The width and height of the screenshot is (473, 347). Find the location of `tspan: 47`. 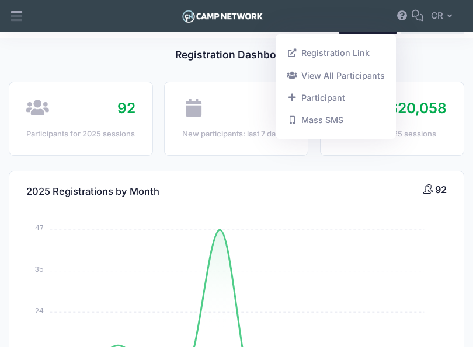

tspan: 47 is located at coordinates (40, 228).